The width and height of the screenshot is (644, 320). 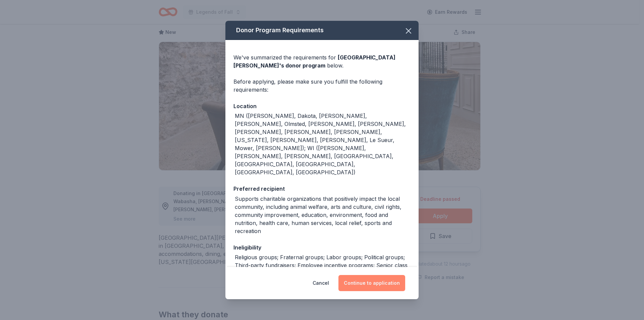 What do you see at coordinates (322, 248) in the screenshot?
I see `div: Ineligibility` at bounding box center [322, 248].